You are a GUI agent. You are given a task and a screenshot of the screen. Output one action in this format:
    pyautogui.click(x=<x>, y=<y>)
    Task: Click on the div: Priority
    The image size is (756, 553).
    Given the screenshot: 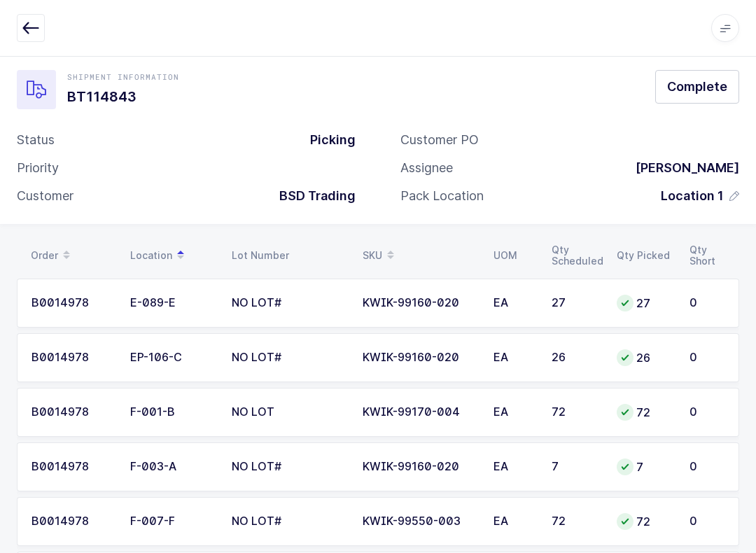 What is the action you would take?
    pyautogui.click(x=37, y=168)
    